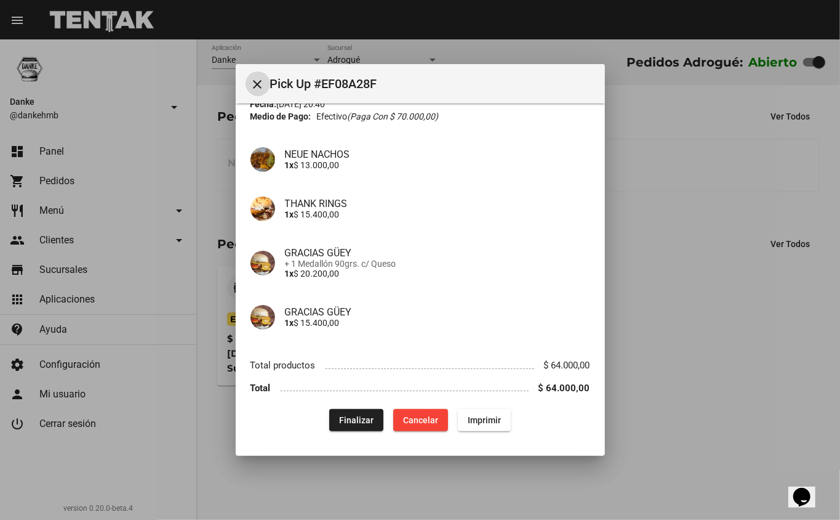 Image resolution: width=840 pixels, height=520 pixels. I want to click on span: Efectivo, so click(377, 116).